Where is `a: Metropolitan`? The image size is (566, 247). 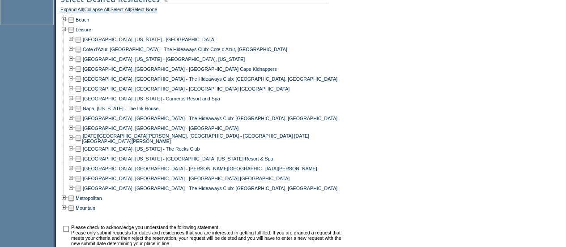 a: Metropolitan is located at coordinates (89, 198).